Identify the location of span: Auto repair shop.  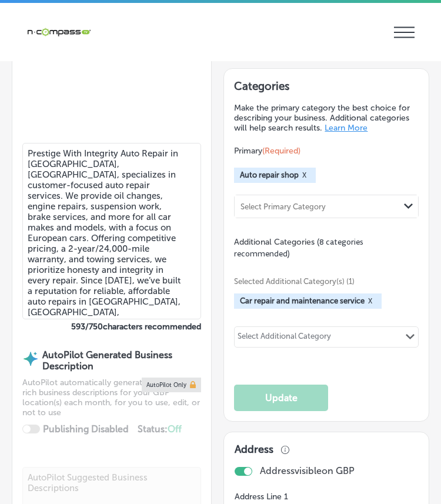
(269, 175).